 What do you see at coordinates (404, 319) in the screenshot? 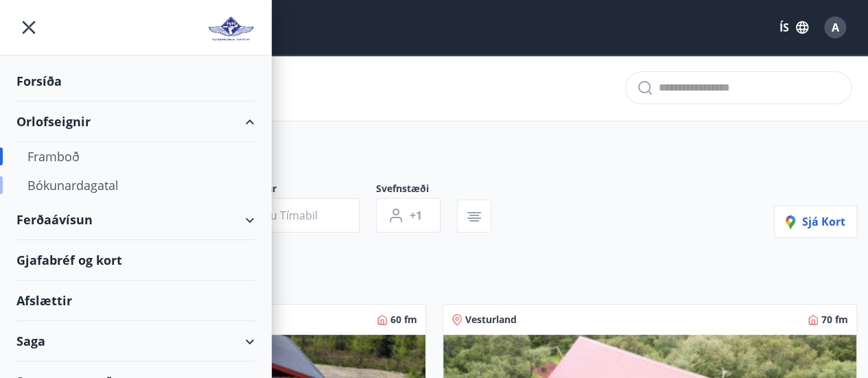
I see `span: 60 fm` at bounding box center [404, 319].